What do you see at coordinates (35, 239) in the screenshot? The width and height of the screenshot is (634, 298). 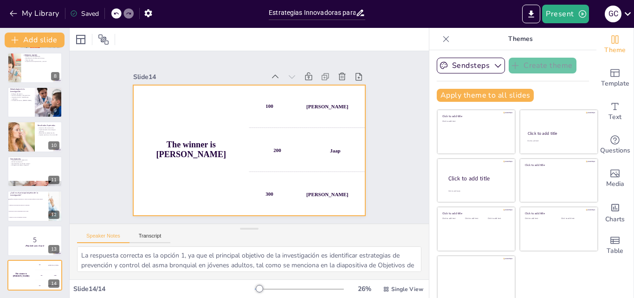 I see `p: 5` at bounding box center [35, 239].